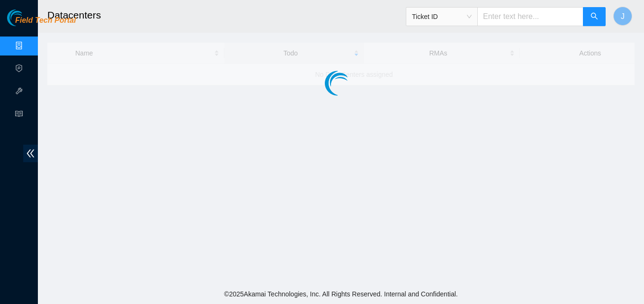  Describe the element at coordinates (623, 16) in the screenshot. I see `span: J` at that location.